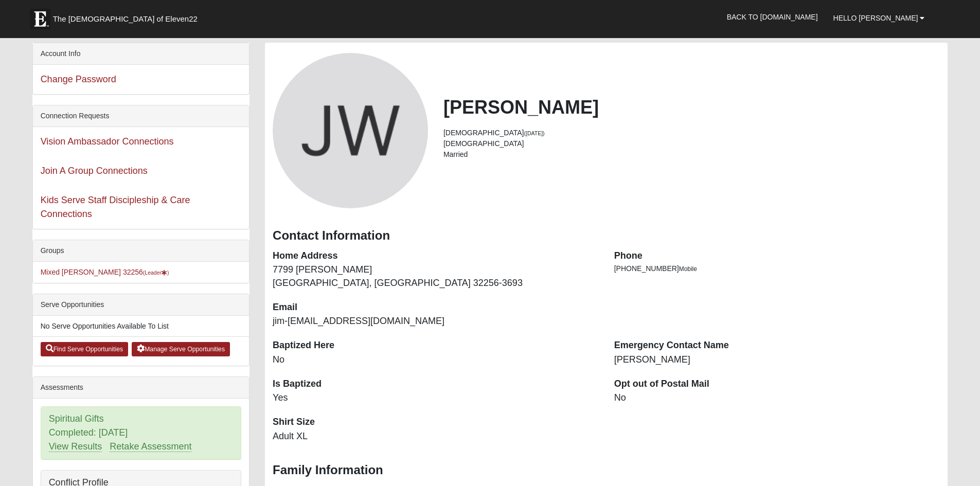  I want to click on li: No Serve Opportunities Available To List, so click(141, 326).